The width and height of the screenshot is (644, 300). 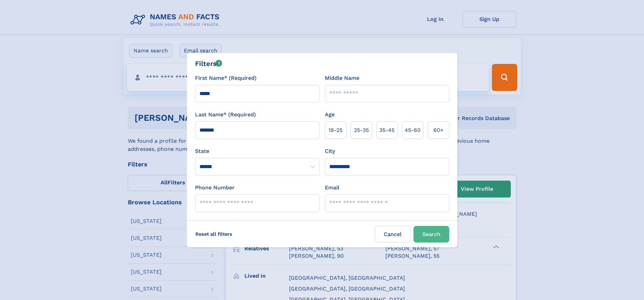 I want to click on label: Middle Name, so click(x=342, y=78).